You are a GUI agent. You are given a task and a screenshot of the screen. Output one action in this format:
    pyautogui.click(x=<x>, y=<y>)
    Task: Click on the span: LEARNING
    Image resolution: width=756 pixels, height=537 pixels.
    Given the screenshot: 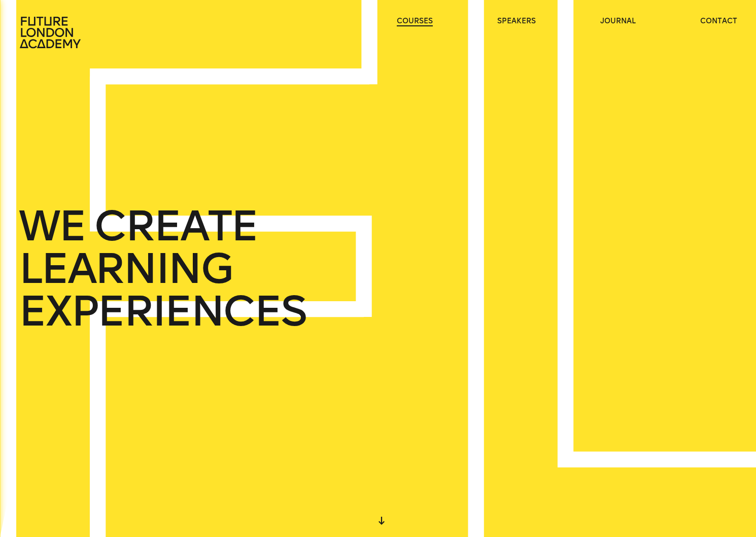 What is the action you would take?
    pyautogui.click(x=125, y=269)
    